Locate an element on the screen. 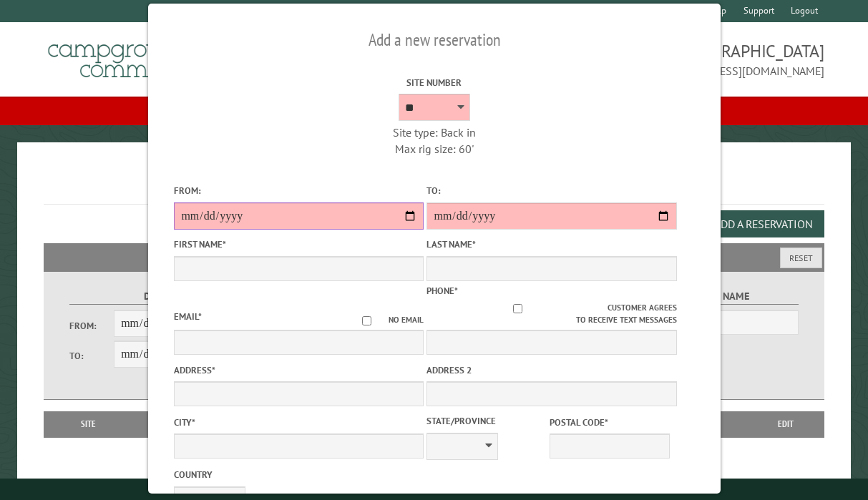 Image resolution: width=868 pixels, height=500 pixels. th: Edit is located at coordinates (785, 424).